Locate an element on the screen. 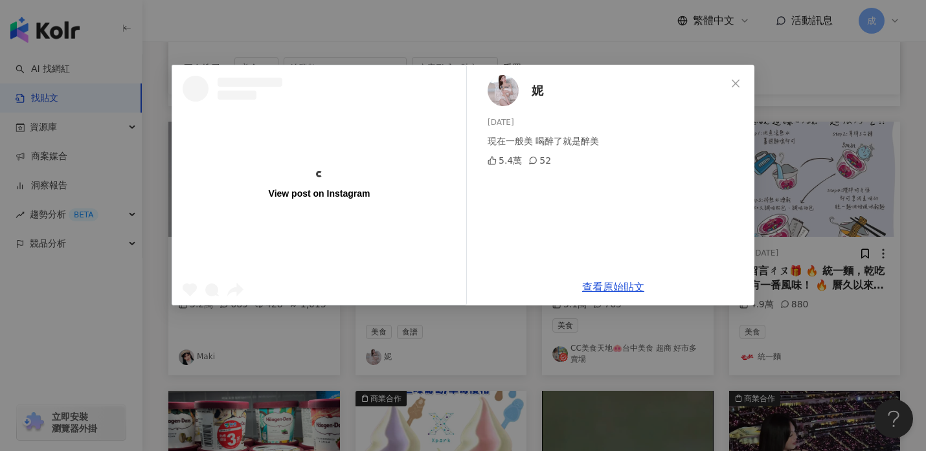 The image size is (926, 451). div: 5.4萬 is located at coordinates (504, 161).